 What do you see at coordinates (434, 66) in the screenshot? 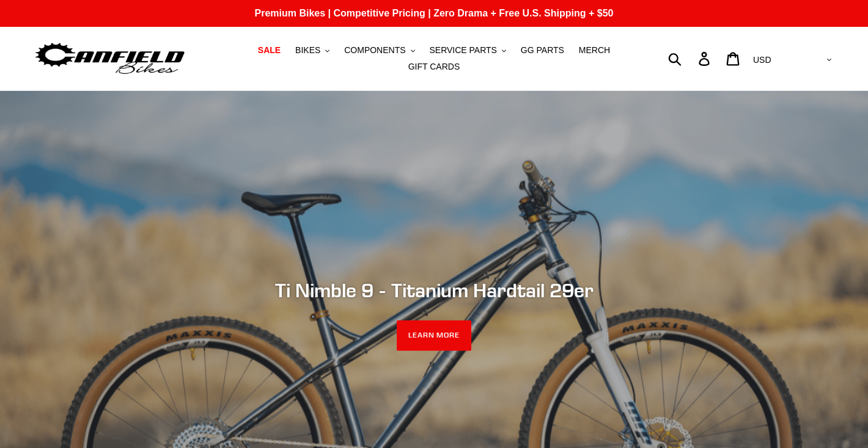
I see `a: GIFT CARDS` at bounding box center [434, 66].